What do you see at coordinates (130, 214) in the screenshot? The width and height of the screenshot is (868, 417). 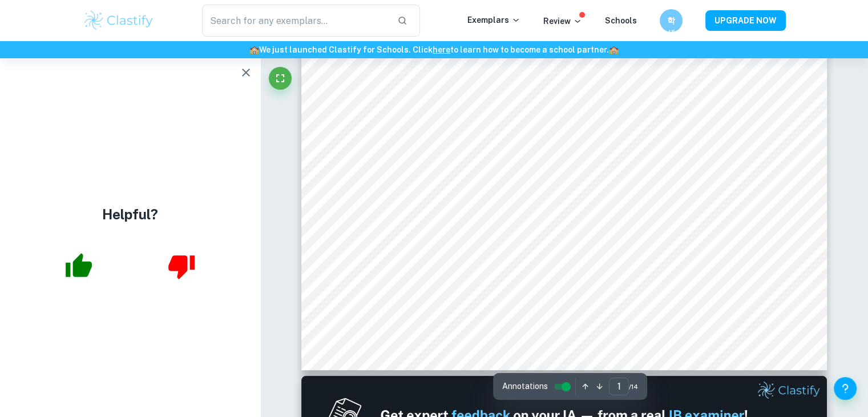 I see `h4: Helpful?` at bounding box center [130, 214].